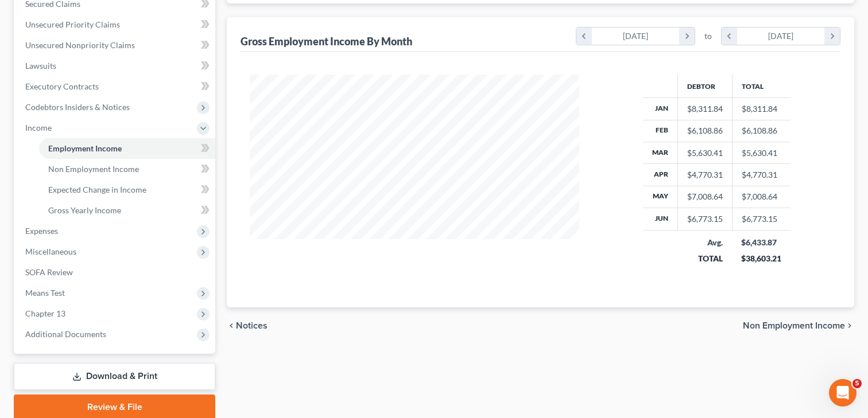  I want to click on td: $4,770.31, so click(761, 175).